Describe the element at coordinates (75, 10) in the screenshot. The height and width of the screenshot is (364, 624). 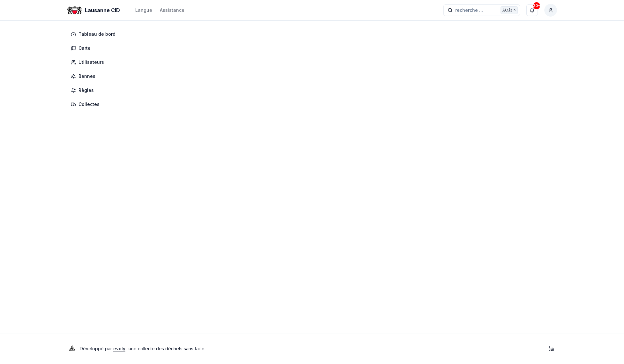
I see `img: Lausanne CID Logo` at that location.